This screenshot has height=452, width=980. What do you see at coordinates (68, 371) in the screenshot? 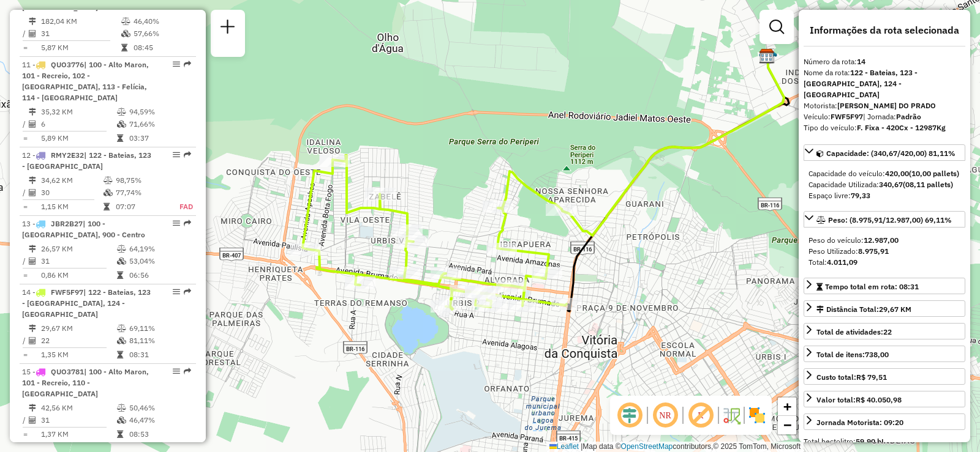
I see `span: QUO3781` at bounding box center [68, 371].